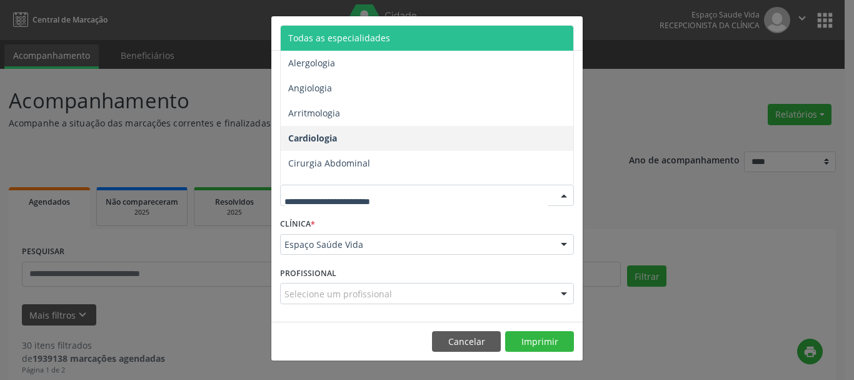 The image size is (854, 380). Describe the element at coordinates (338, 293) in the screenshot. I see `span: Selecione um profissional` at that location.